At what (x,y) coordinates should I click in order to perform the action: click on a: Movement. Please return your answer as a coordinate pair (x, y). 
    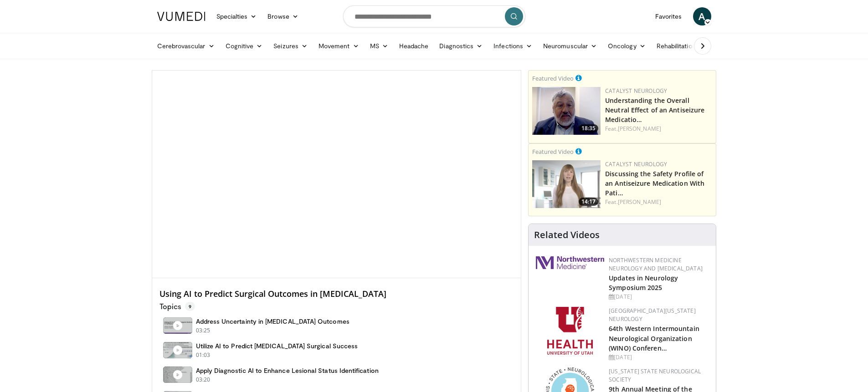
    Looking at the image, I should click on (339, 46).